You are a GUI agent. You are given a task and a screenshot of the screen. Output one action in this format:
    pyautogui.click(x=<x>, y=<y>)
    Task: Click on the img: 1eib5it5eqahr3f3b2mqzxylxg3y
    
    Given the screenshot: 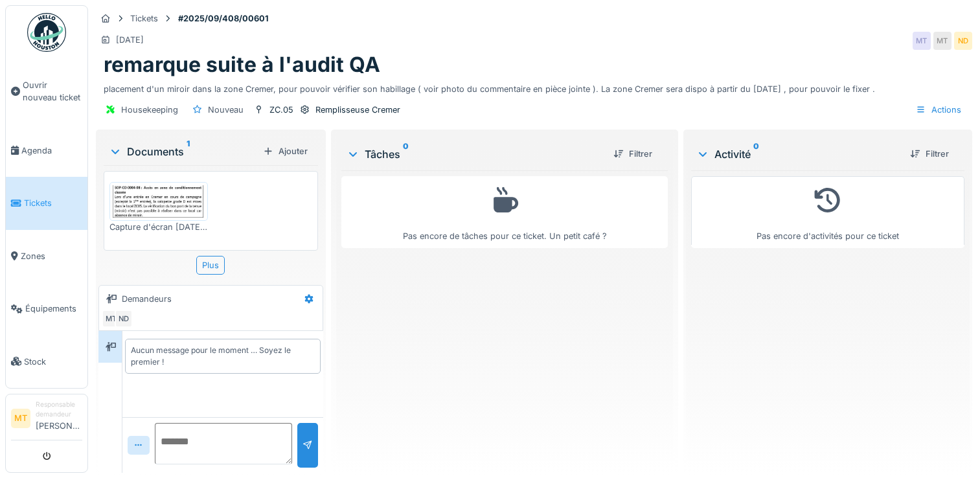 What is the action you would take?
    pyautogui.click(x=159, y=201)
    